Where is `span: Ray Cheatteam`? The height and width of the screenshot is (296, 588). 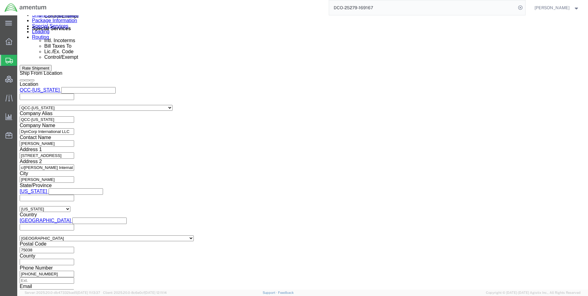 span: Ray Cheatteam is located at coordinates (552, 8).